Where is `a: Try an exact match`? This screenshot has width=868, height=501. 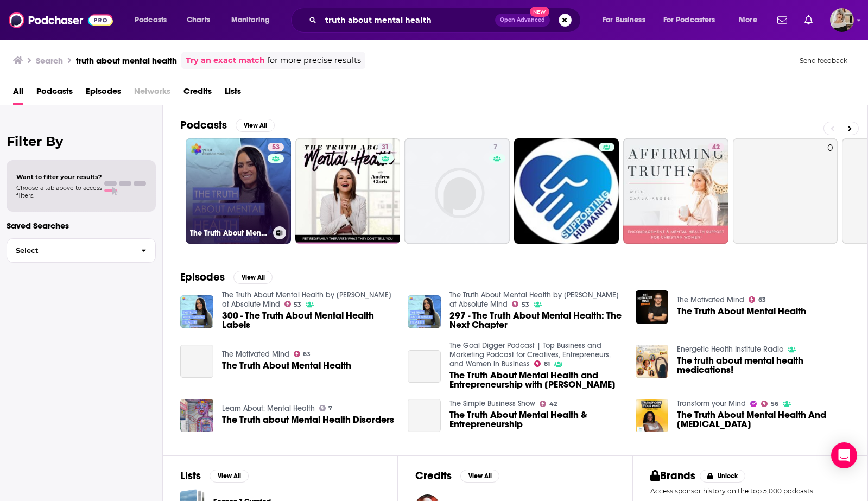
a: Try an exact match is located at coordinates (225, 60).